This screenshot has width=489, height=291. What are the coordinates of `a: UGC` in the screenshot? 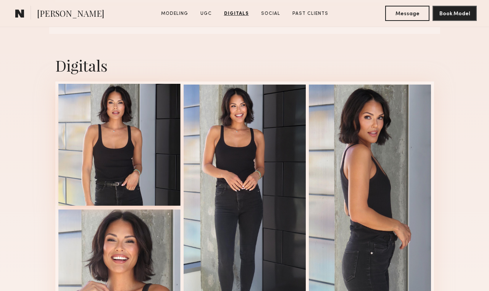 It's located at (206, 14).